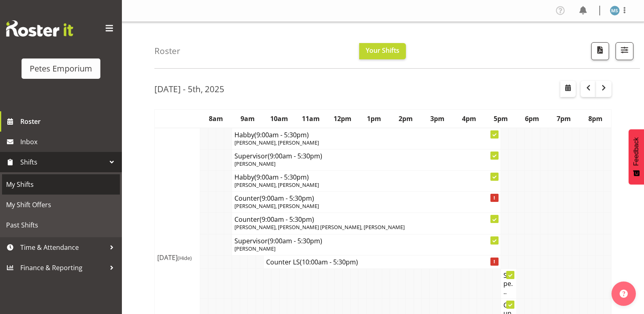 The width and height of the screenshot is (644, 314). Describe the element at coordinates (248, 119) in the screenshot. I see `th: 9am` at that location.